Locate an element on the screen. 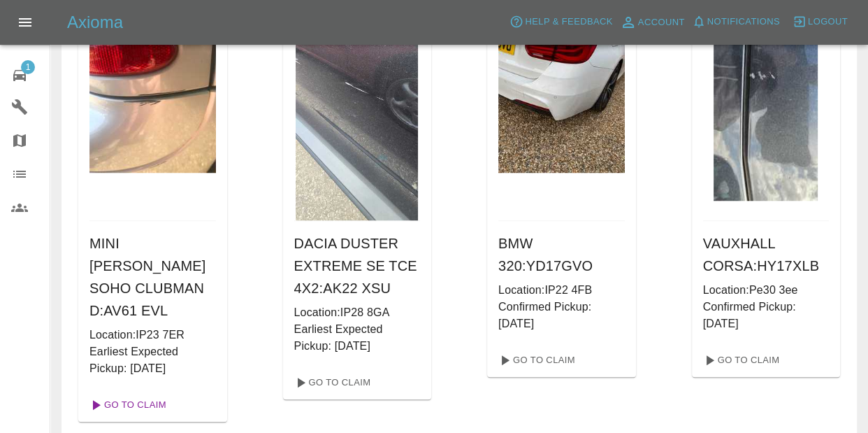  span: Notifications is located at coordinates (743, 22).